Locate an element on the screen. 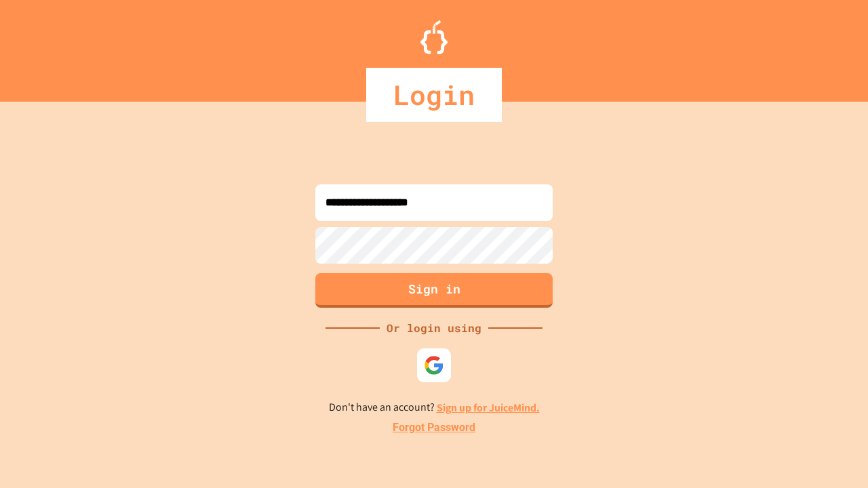 The image size is (868, 488). button: Sign in is located at coordinates (434, 290).